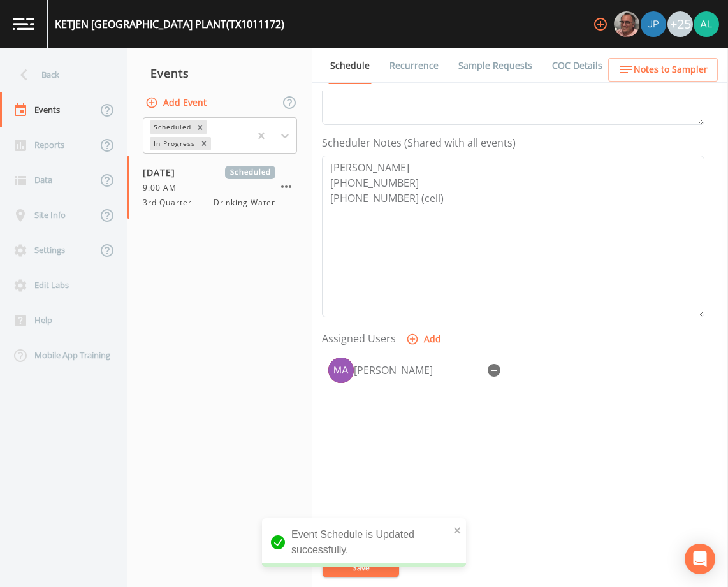 This screenshot has width=728, height=587. What do you see at coordinates (577, 65) in the screenshot?
I see `a: COC Details` at bounding box center [577, 65].